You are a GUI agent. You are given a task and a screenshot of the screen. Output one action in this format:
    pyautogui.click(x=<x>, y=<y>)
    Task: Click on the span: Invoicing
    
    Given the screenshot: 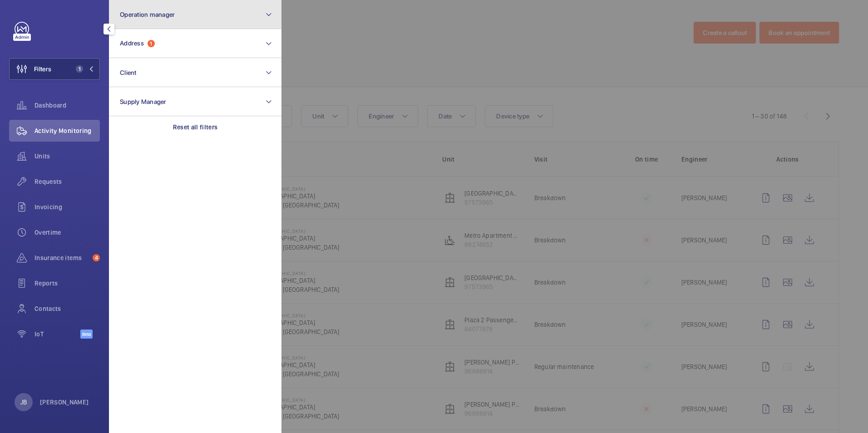 What is the action you would take?
    pyautogui.click(x=67, y=207)
    